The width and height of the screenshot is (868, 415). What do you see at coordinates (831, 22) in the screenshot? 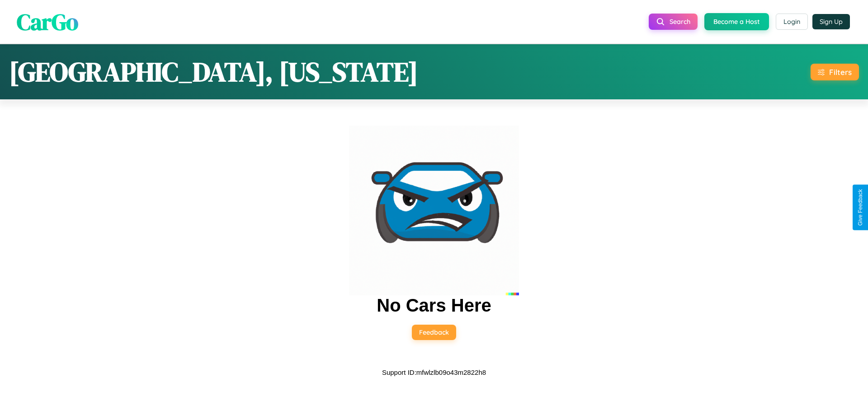
I see `button: Sign Up` at bounding box center [831, 22].